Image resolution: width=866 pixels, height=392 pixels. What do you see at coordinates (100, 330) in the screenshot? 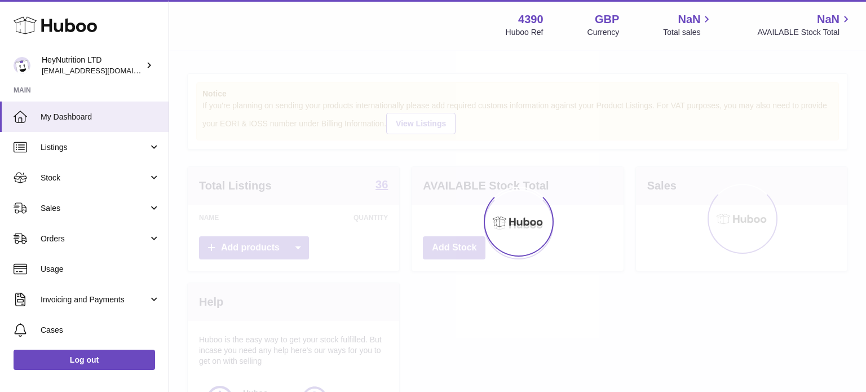
I see `span: Cases` at bounding box center [100, 330].